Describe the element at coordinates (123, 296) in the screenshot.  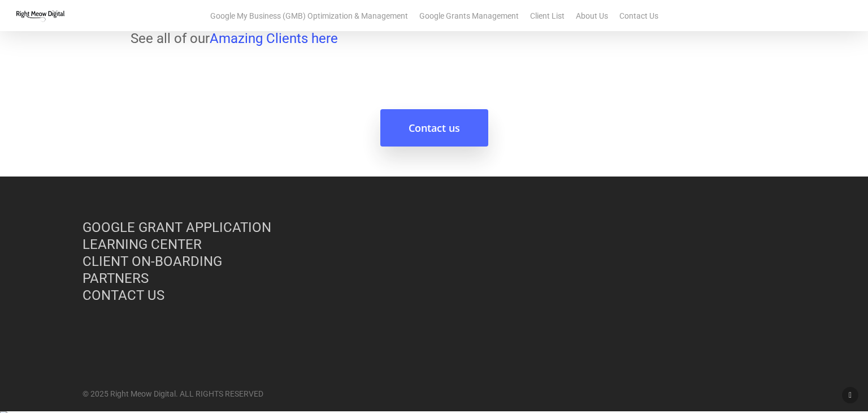
I see `a: CONTACT US` at that location.